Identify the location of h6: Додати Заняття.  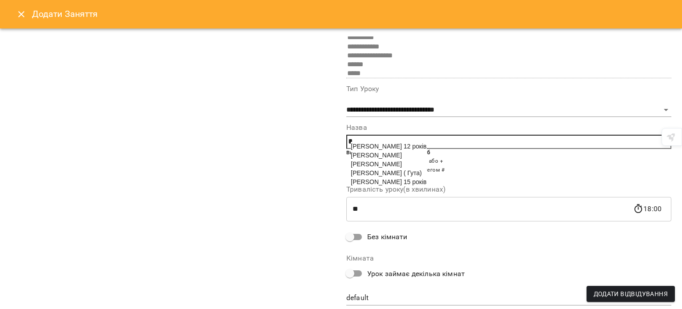
(352, 14).